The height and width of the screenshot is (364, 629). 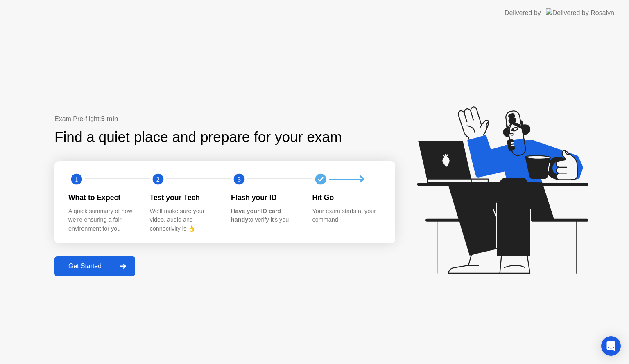 I want to click on div: Find a quiet place and prepare for your exam, so click(x=199, y=137).